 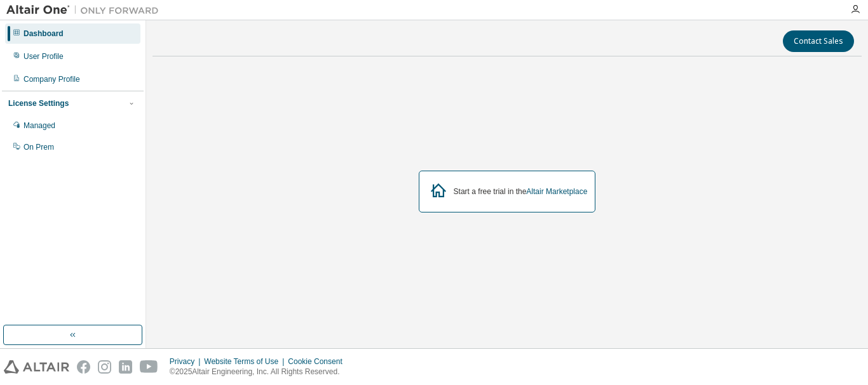 I want to click on img: instagram.svg, so click(x=104, y=367).